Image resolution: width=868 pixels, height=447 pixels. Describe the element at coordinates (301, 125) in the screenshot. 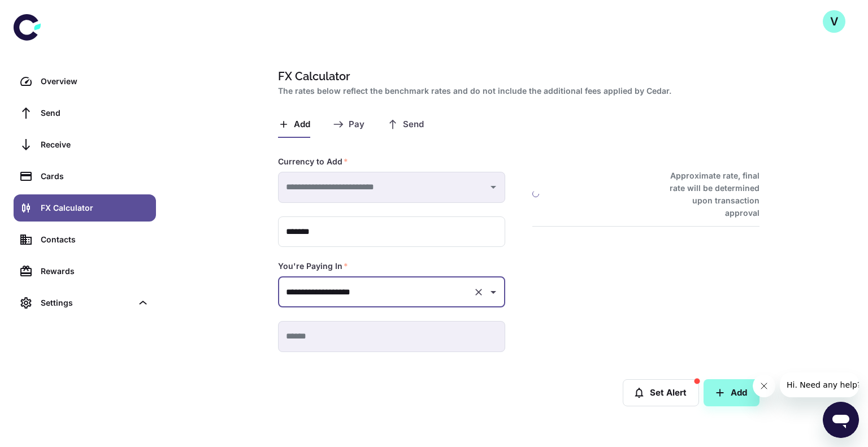

I see `span: Add` at that location.